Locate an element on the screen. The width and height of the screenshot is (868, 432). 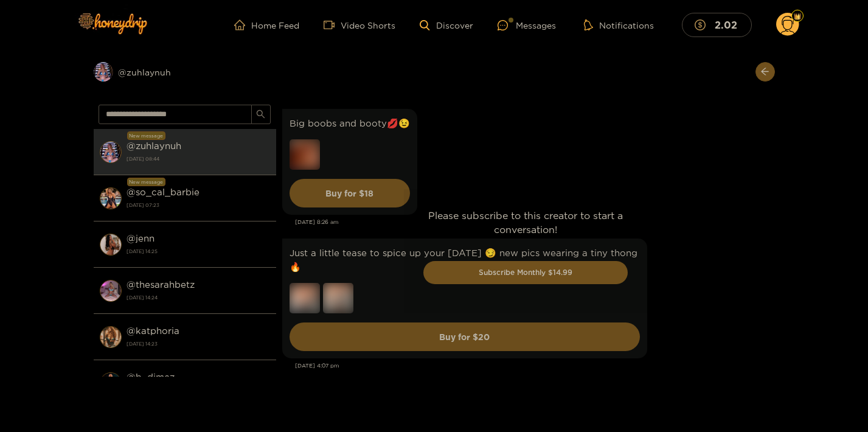
a: Discover is located at coordinates (446, 25).